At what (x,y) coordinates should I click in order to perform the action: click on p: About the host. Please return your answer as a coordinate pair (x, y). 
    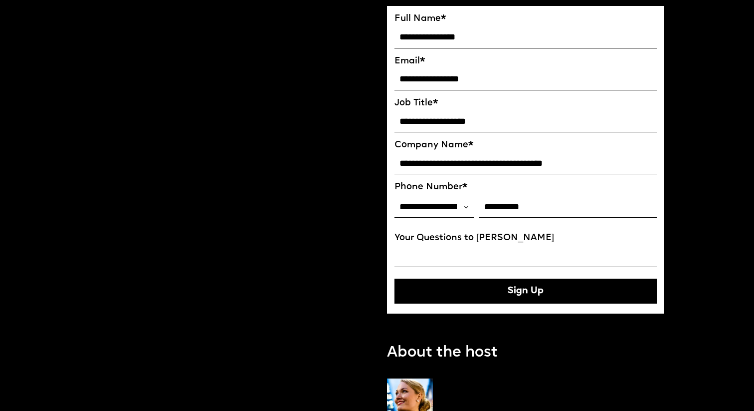
    Looking at the image, I should click on (442, 352).